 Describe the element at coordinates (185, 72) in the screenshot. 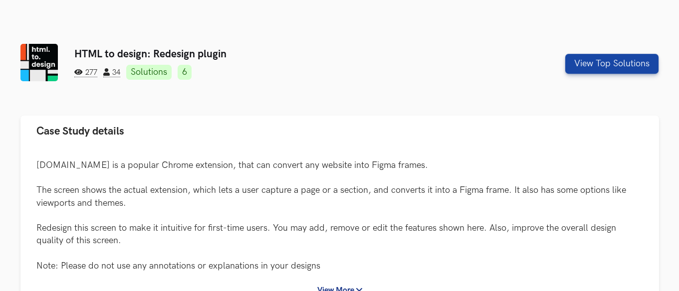

I see `a: 6` at that location.